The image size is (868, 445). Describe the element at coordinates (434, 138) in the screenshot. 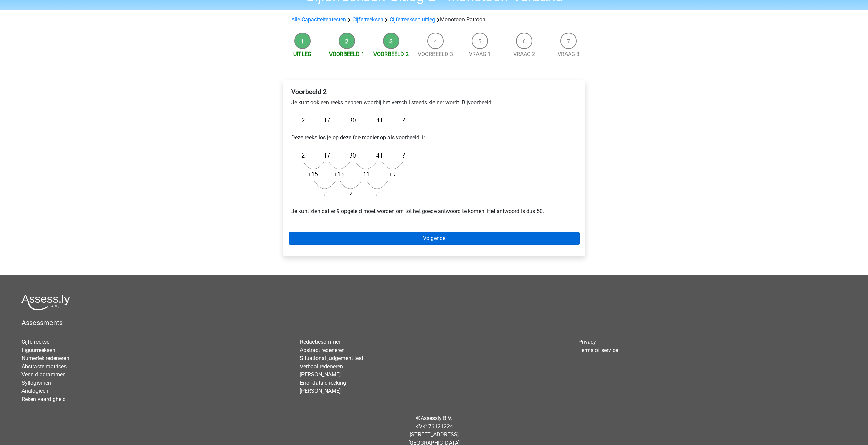

I see `p: Deze reeks los je op dezelfde manier op als voorbeeld 1:` at that location.